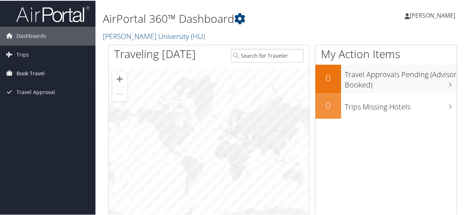 This screenshot has width=467, height=215. What do you see at coordinates (223, 18) in the screenshot?
I see `h1: AirPortal 360™ Dashboard` at bounding box center [223, 18].